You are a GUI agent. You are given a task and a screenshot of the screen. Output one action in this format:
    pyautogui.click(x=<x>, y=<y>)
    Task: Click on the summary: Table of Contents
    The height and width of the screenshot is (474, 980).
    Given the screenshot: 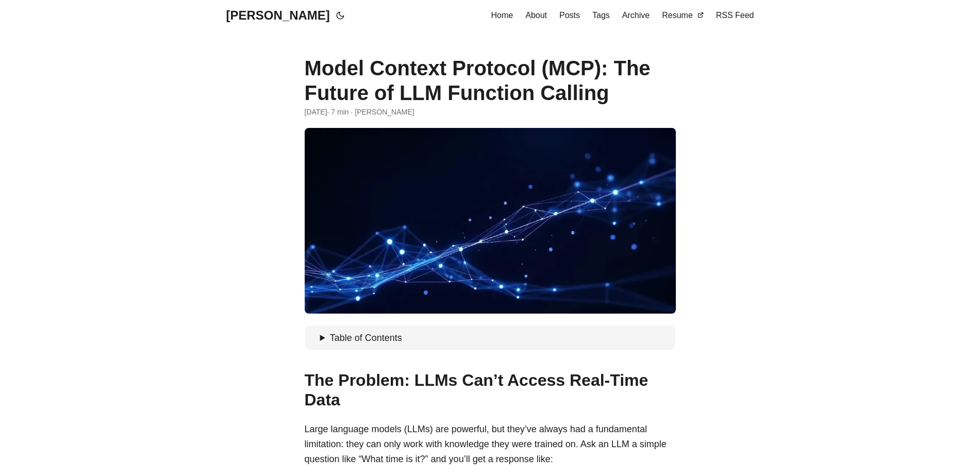 What is the action you would take?
    pyautogui.click(x=496, y=338)
    